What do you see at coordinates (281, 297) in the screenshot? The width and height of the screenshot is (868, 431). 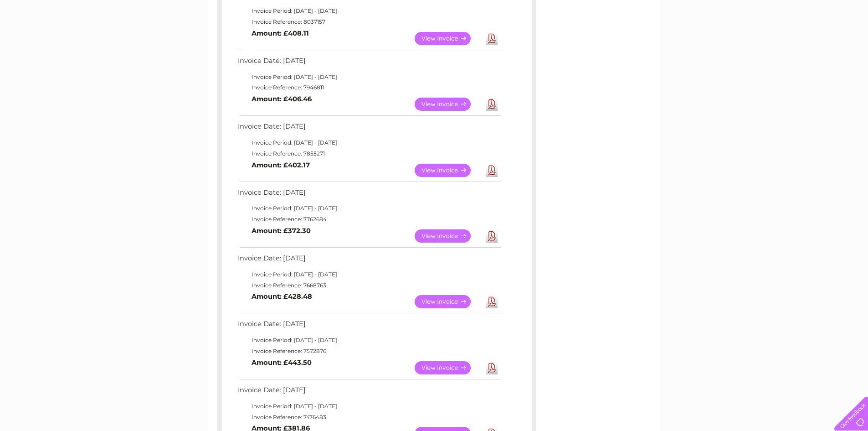 I see `b: Amount: £428.48` at bounding box center [281, 297].